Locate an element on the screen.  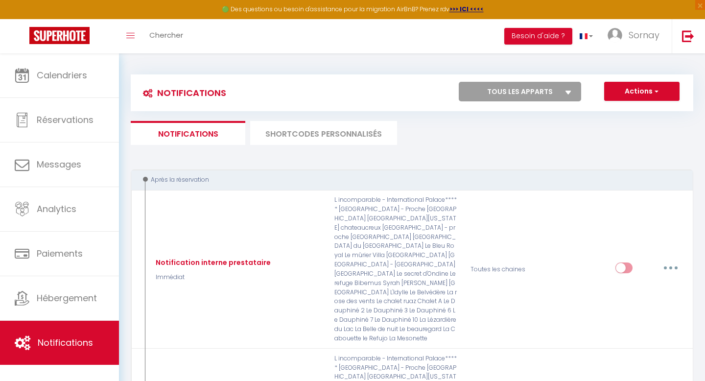
div: Notification interne prestataire is located at coordinates (212, 263).